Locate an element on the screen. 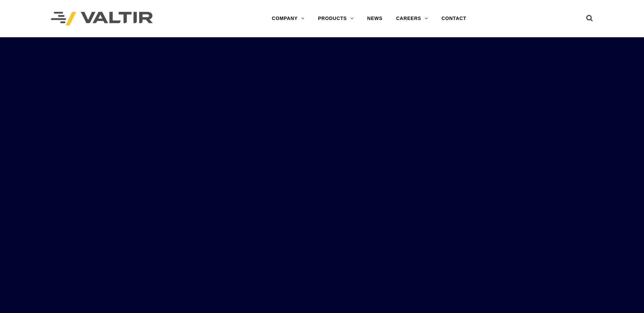 This screenshot has width=644, height=313. img: Valtir is located at coordinates (102, 18).